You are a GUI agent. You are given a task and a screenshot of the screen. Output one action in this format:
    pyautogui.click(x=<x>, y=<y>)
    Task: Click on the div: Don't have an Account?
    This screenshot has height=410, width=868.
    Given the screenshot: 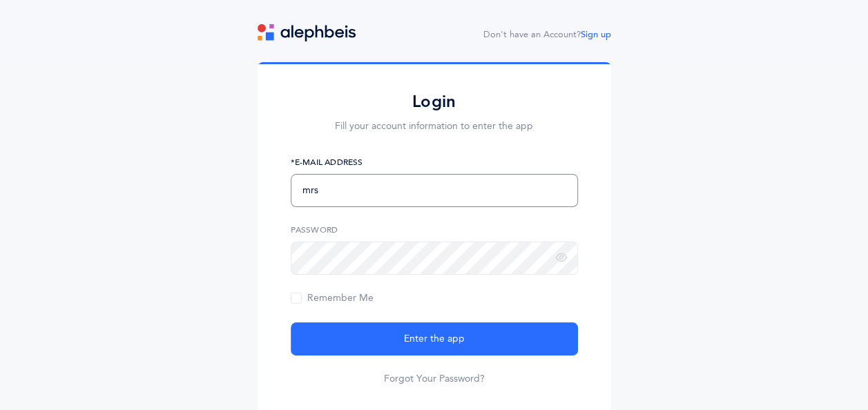 What is the action you would take?
    pyautogui.click(x=547, y=35)
    